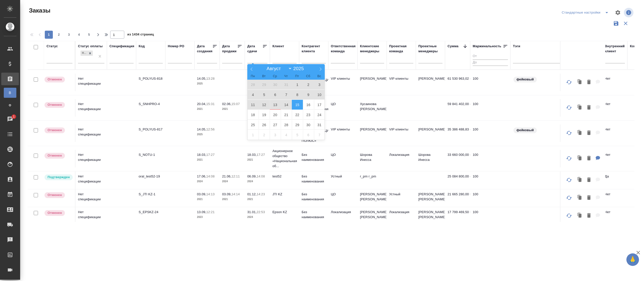 This screenshot has width=644, height=281. What do you see at coordinates (525, 80) in the screenshot?
I see `p: фейковый` at bounding box center [525, 80].